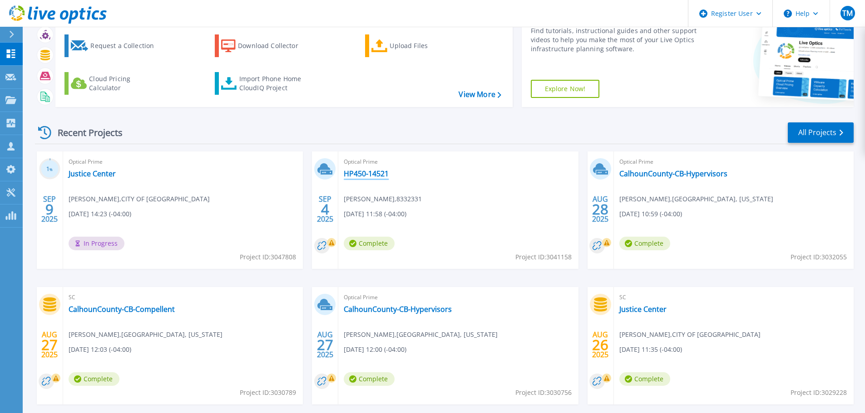 The image size is (865, 413). What do you see at coordinates (543, 393) in the screenshot?
I see `span: Project ID: 3030756` at bounding box center [543, 393].